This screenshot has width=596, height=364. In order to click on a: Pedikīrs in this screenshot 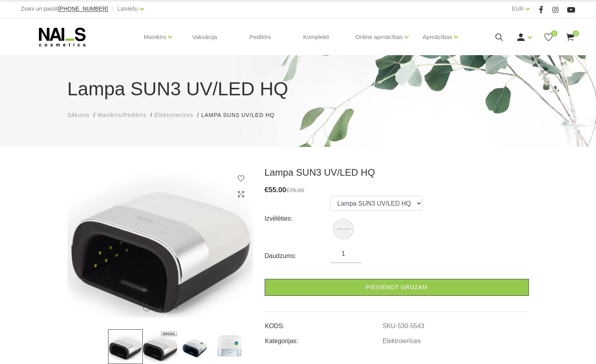, I will do `click(260, 37)`.